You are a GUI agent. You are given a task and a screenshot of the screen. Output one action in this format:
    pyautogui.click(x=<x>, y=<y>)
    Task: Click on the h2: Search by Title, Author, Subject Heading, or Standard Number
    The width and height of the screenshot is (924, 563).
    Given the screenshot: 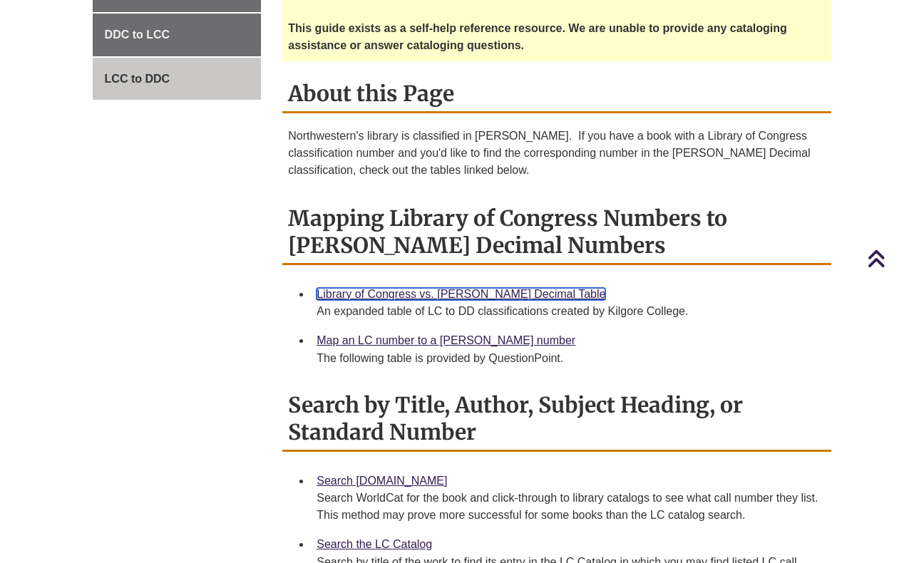 What is the action you would take?
    pyautogui.click(x=557, y=419)
    